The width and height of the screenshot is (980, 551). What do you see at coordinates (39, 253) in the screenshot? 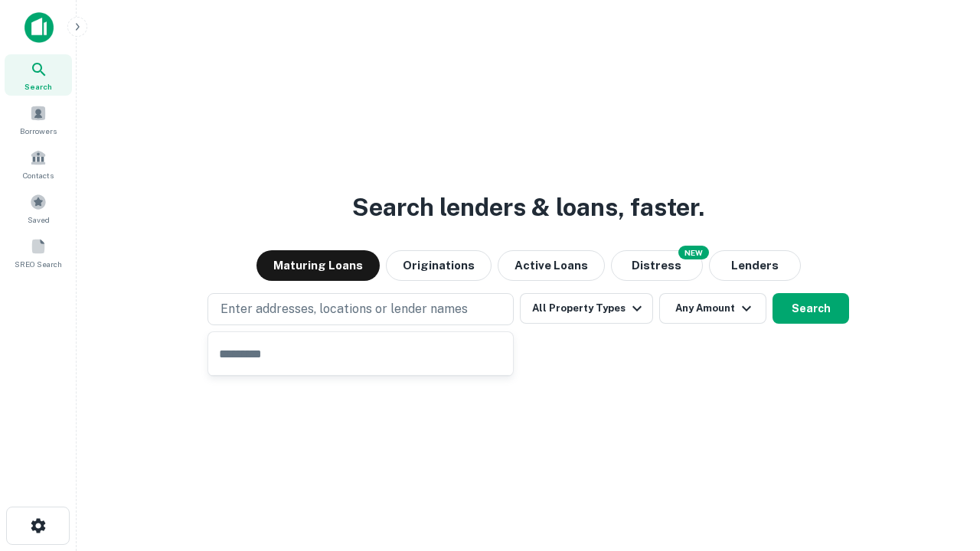
I see `a: SREO Search` at bounding box center [39, 253].